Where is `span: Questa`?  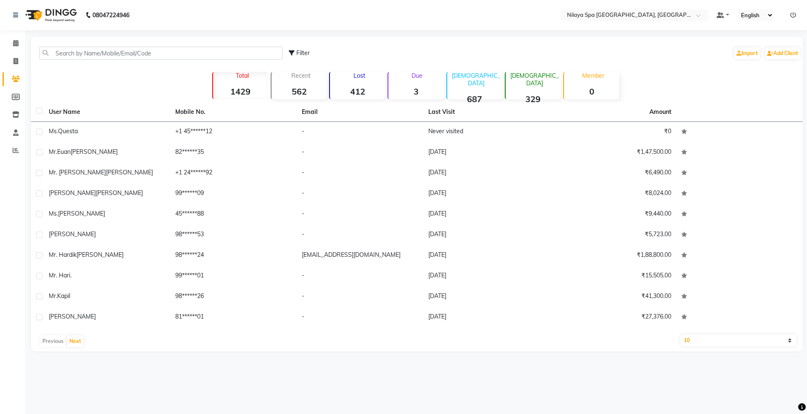
span: Questa is located at coordinates (68, 131).